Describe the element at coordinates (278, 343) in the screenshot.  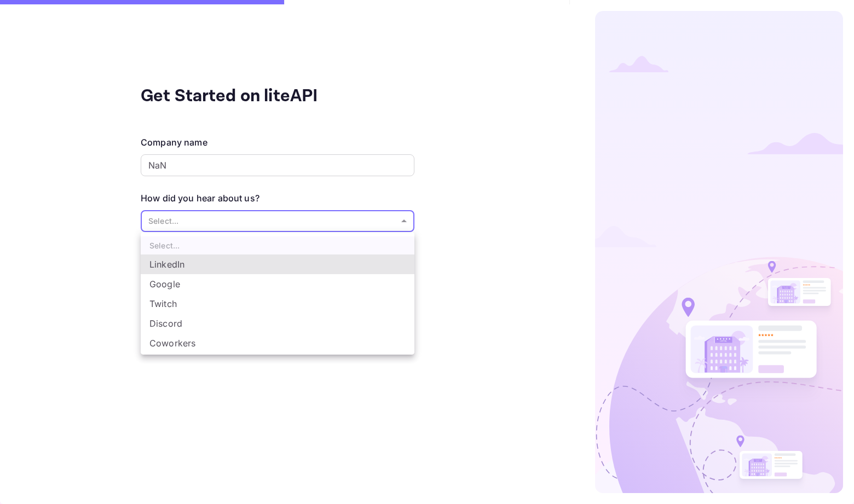
I see `li: Coworkers` at that location.